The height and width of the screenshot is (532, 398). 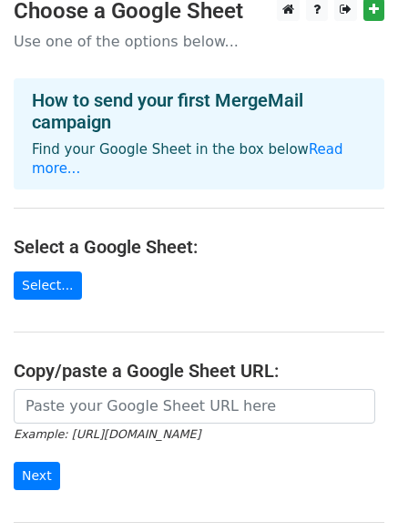 I want to click on a: Read more..., so click(x=188, y=158).